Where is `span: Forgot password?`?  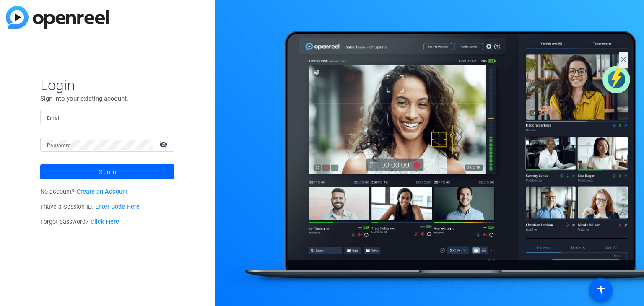
span: Forgot password? is located at coordinates (80, 222).